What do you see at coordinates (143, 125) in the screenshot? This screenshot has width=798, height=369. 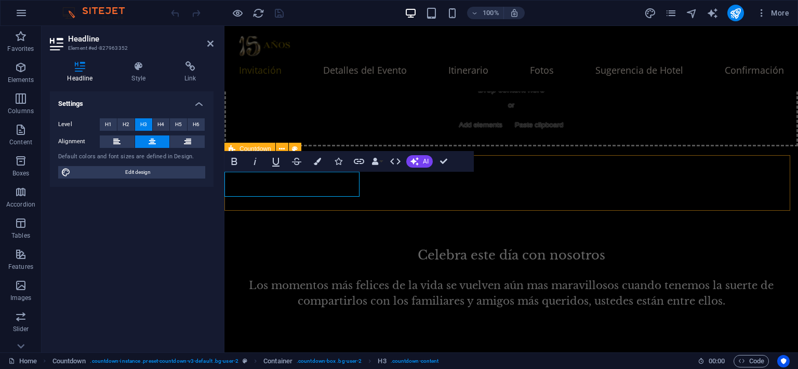 I see `span: H3` at bounding box center [143, 125].